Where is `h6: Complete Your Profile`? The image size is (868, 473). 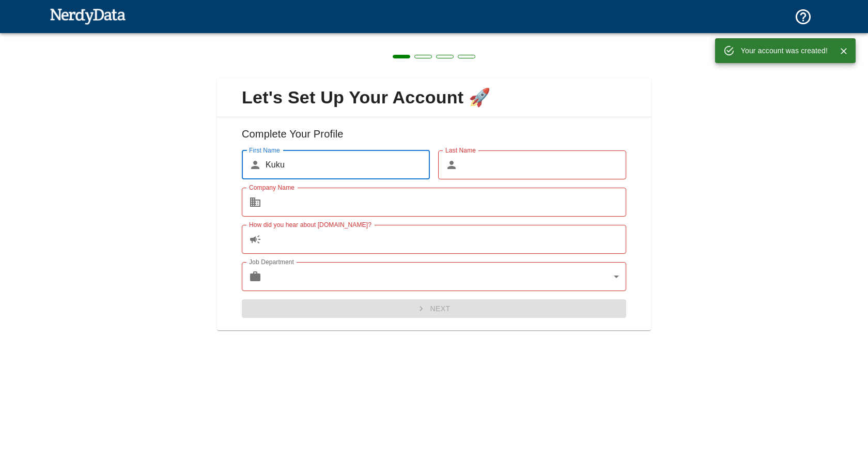
h6: Complete Your Profile is located at coordinates (434, 138).